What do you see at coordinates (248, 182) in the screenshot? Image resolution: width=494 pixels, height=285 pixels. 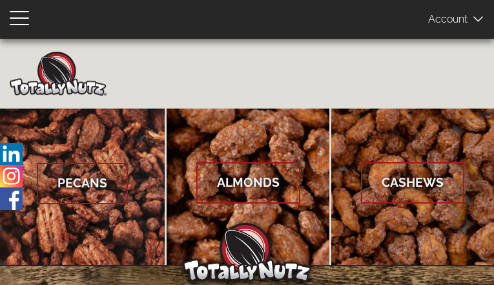 I see `span: Almonds` at bounding box center [248, 182].